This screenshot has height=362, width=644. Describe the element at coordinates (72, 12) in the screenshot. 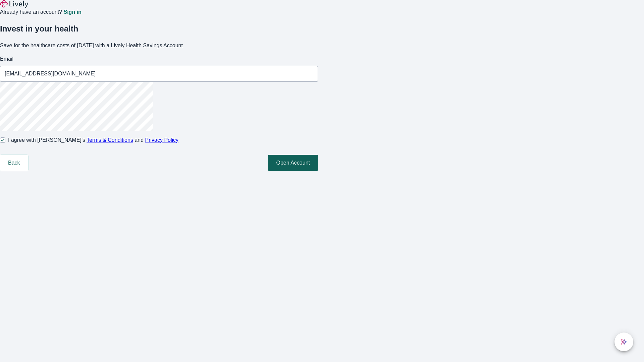

I see `a: Sign in` at that location.